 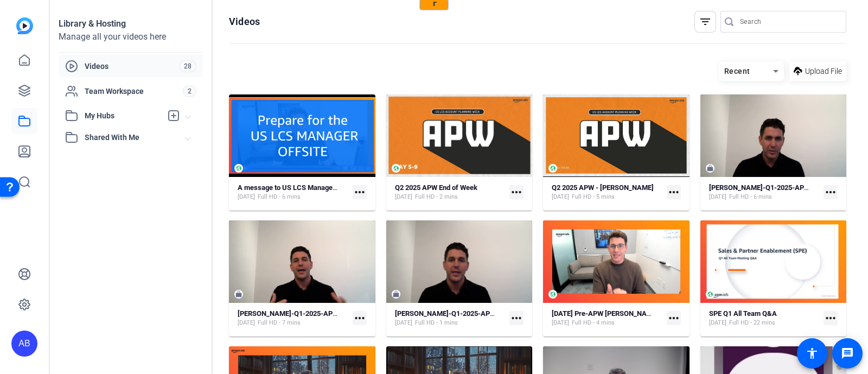 I want to click on span: Full HD - 2 mins, so click(x=436, y=197).